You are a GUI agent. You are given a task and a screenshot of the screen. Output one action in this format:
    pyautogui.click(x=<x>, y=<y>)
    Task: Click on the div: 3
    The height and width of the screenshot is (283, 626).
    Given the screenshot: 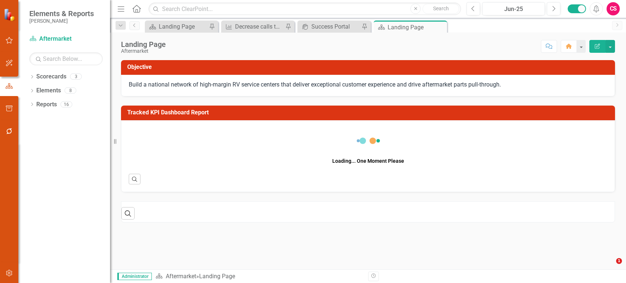 What is the action you would take?
    pyautogui.click(x=76, y=77)
    